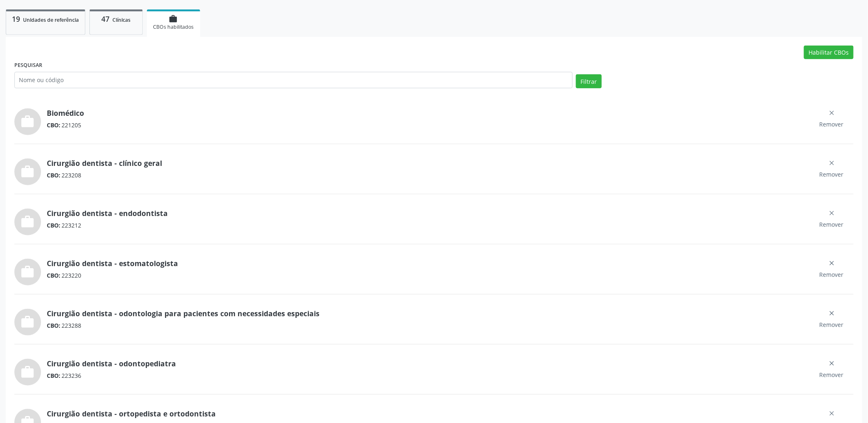  What do you see at coordinates (589, 82) in the screenshot?
I see `button: Filtrar` at bounding box center [589, 82].